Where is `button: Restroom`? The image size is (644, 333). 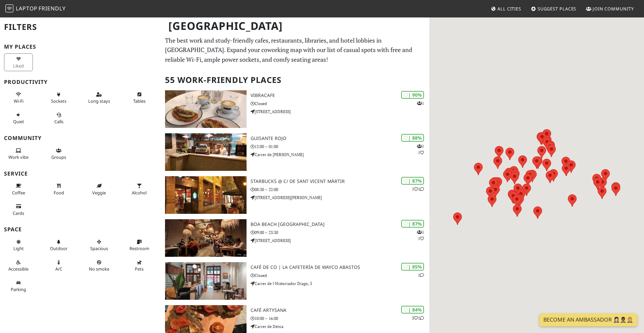
button: Restroom is located at coordinates (139, 245).